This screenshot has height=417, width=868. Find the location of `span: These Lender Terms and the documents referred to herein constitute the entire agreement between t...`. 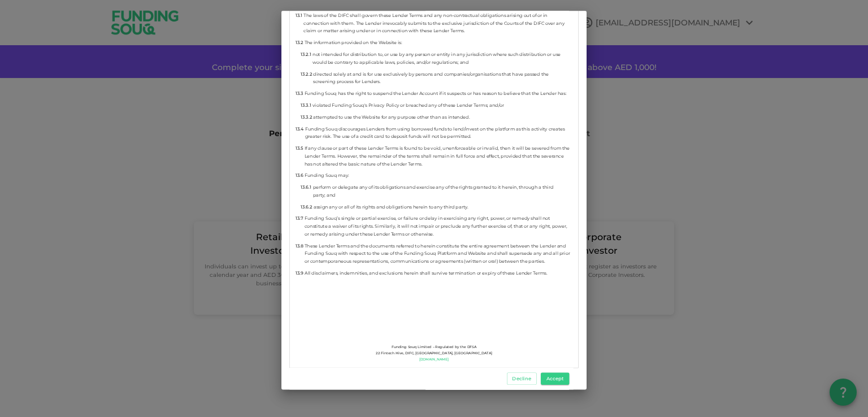

span: These Lender Terms and the documents referred to herein constitute the entire agreement between t... is located at coordinates (438, 253).